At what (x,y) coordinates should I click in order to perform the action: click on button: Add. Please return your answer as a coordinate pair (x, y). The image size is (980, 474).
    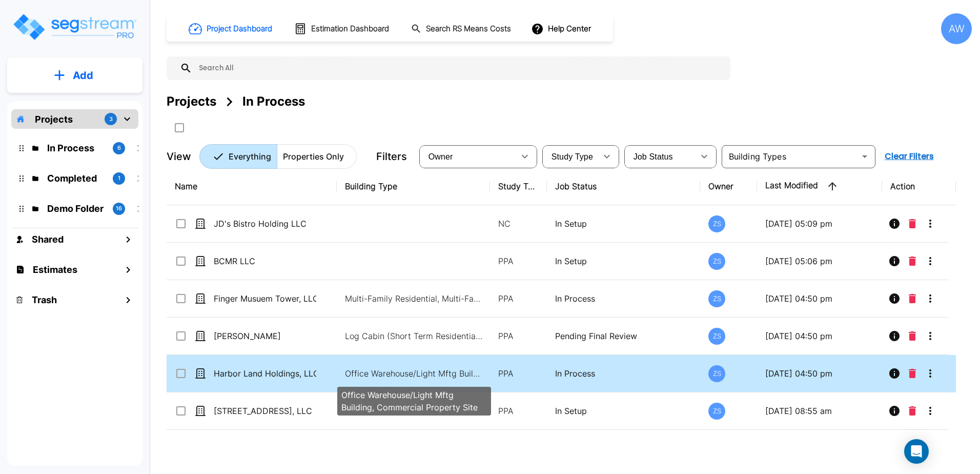
    Looking at the image, I should click on (75, 75).